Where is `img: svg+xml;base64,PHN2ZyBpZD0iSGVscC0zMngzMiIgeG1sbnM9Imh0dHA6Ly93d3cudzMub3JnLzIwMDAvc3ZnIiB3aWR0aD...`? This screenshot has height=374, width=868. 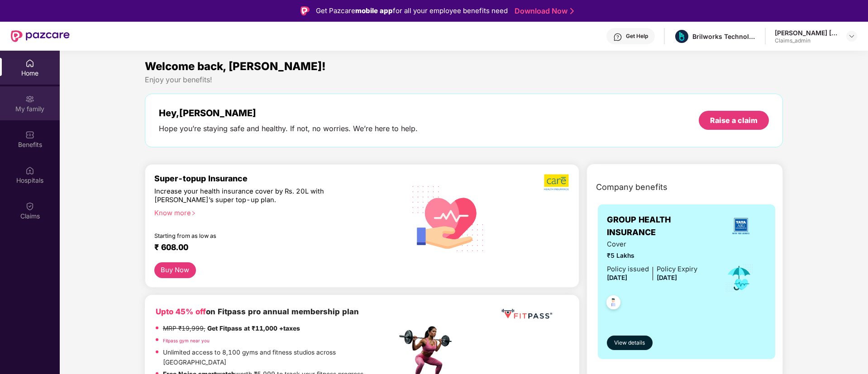
img: svg+xml;base64,PHN2ZyBpZD0iSGVscC0zMngzMiIgeG1sbnM9Imh0dHA6Ly93d3cudzMub3JnLzIwMDAvc3ZnIiB3aWR0aD... is located at coordinates (617, 37).